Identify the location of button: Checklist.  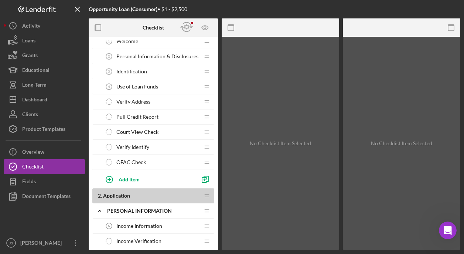
(44, 167).